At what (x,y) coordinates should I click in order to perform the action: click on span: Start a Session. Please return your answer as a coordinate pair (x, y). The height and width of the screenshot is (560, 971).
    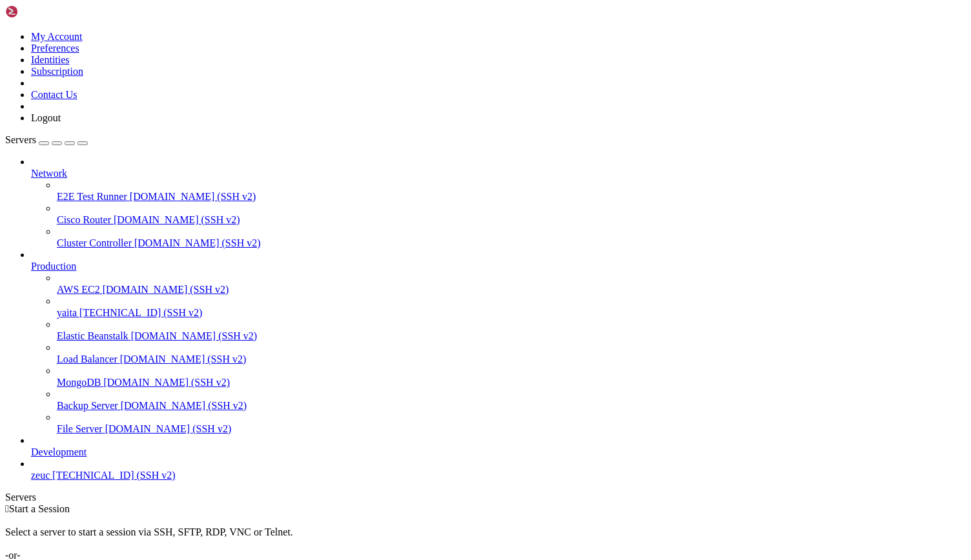
    Looking at the image, I should click on (40, 509).